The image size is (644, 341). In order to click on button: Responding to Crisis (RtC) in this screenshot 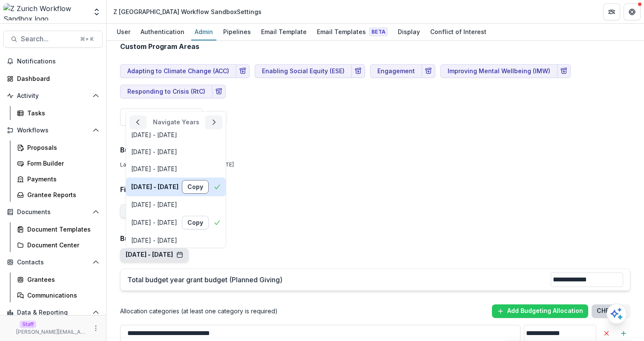, I will do `click(166, 92)`.